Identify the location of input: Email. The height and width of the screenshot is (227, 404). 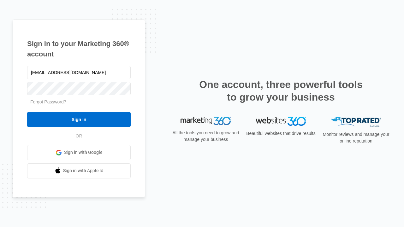
(79, 73).